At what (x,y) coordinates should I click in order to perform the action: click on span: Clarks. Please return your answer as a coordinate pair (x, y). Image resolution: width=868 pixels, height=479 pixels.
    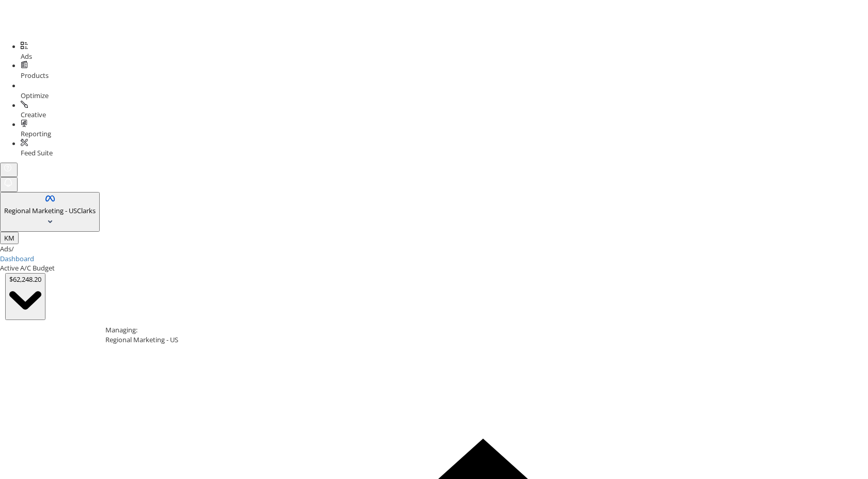
    Looking at the image, I should click on (86, 211).